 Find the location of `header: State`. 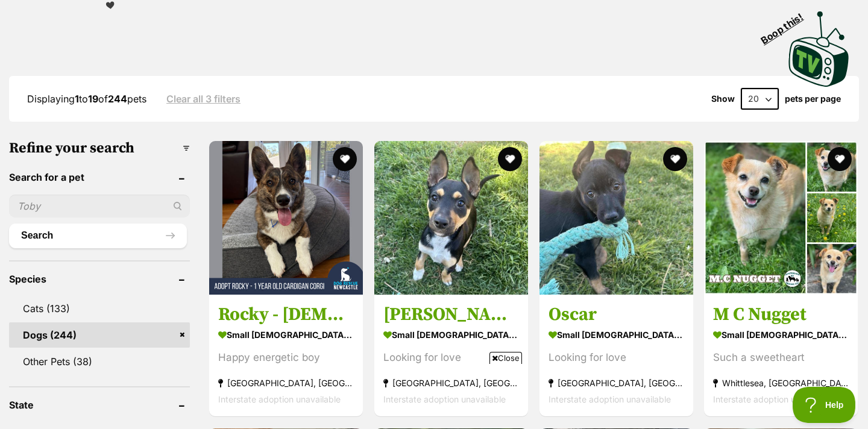

header: State is located at coordinates (99, 404).